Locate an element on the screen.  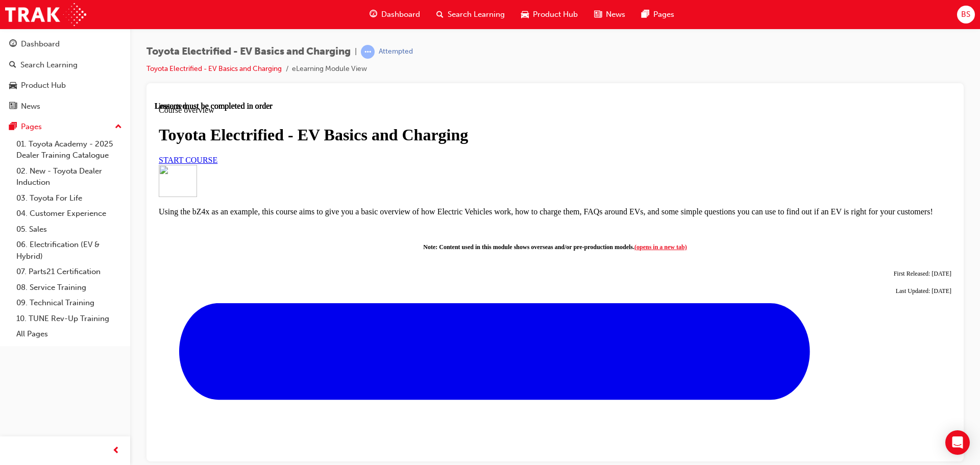
span: Dashboard is located at coordinates (400, 14).